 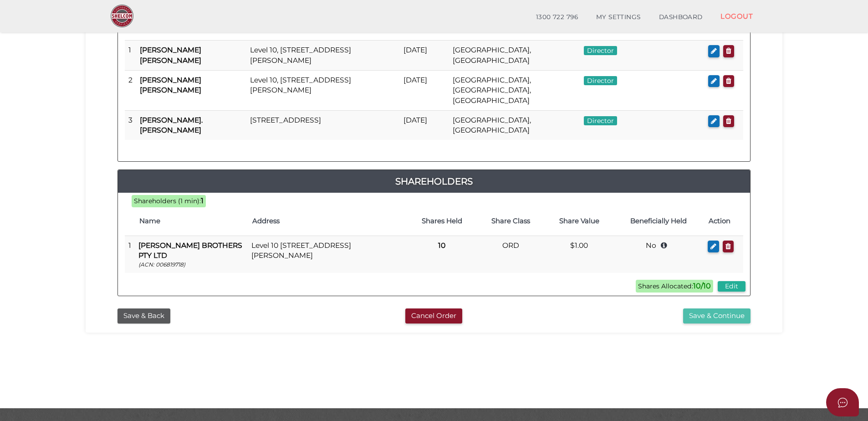 I want to click on td: 2, so click(x=130, y=90).